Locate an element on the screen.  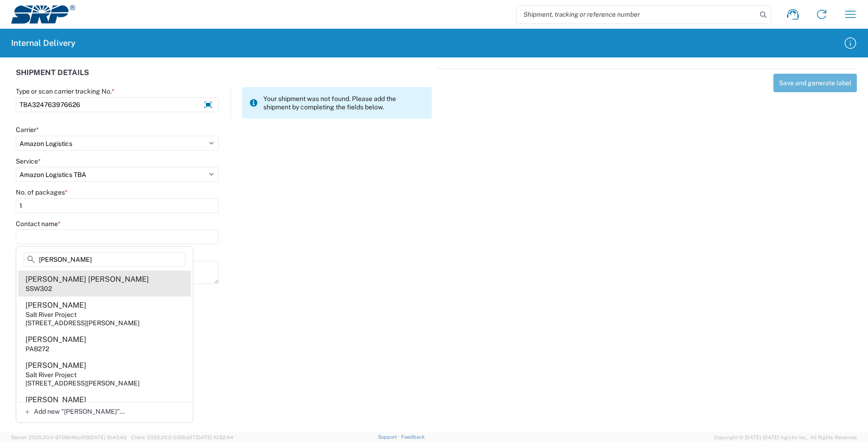
span: Server: 2025.20.0-970904bc0f3 is located at coordinates (68, 438).